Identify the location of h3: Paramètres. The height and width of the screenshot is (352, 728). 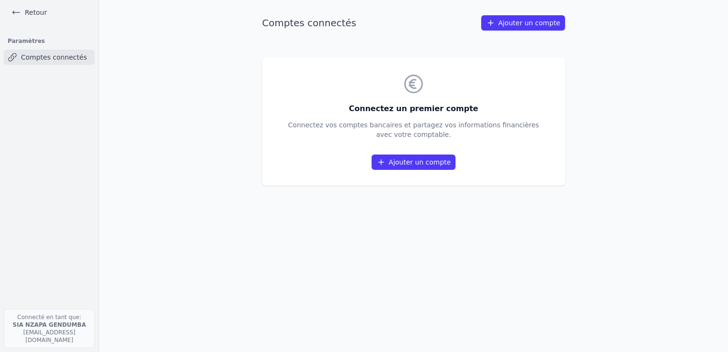
(49, 41).